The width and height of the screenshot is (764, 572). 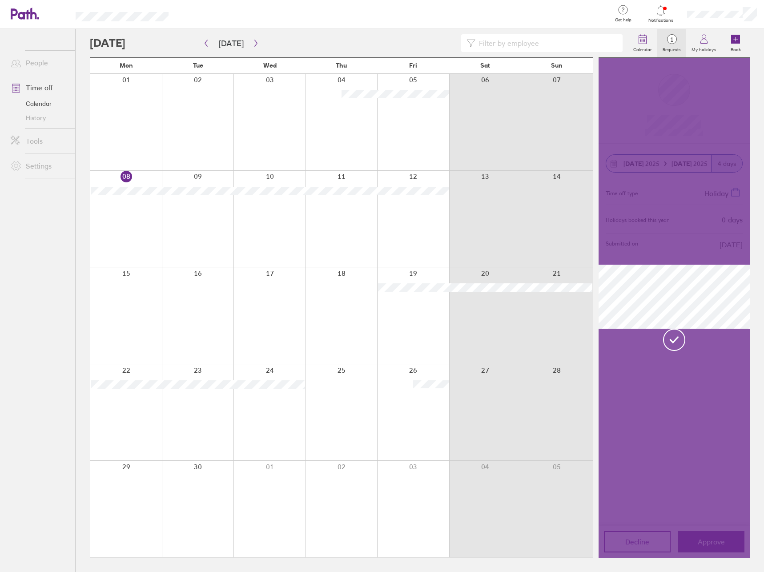 I want to click on span: Mon, so click(x=126, y=65).